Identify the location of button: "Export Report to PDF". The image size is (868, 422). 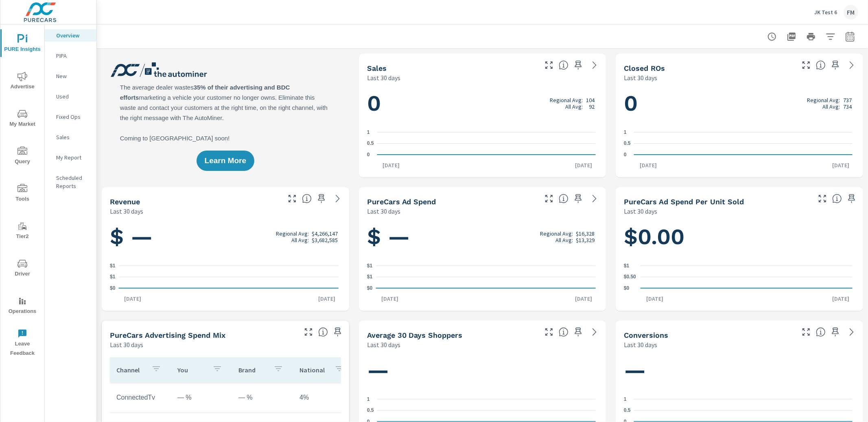
(791, 37).